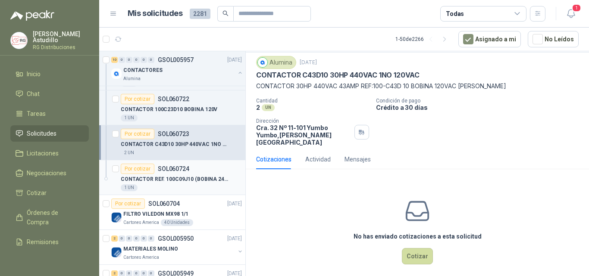 The height and width of the screenshot is (276, 589). Describe the element at coordinates (173, 99) in the screenshot. I see `p: SOL060722` at that location.